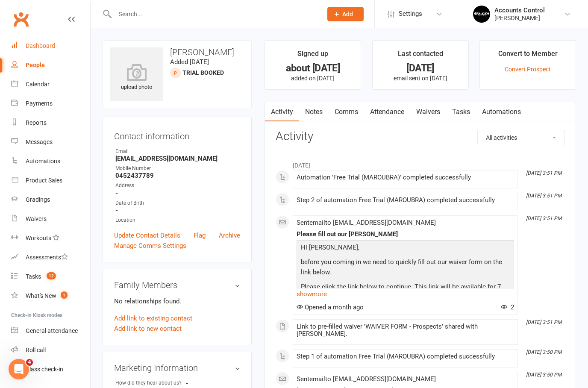 The height and width of the screenshot is (388, 588). What do you see at coordinates (50, 200) in the screenshot?
I see `a: Gradings` at bounding box center [50, 200].